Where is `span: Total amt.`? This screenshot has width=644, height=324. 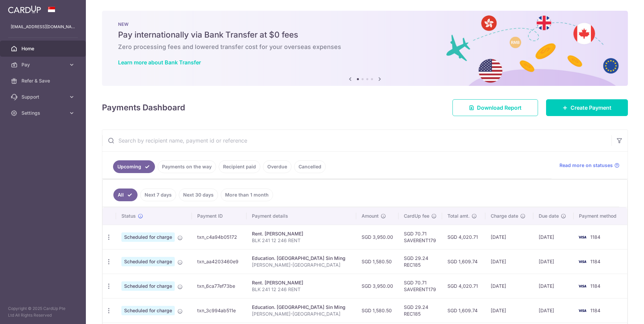
span: Total amt. is located at coordinates (458, 216).